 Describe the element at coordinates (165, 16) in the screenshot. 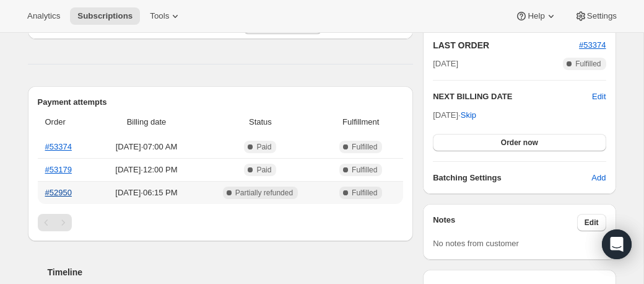

I see `button: Tools` at that location.